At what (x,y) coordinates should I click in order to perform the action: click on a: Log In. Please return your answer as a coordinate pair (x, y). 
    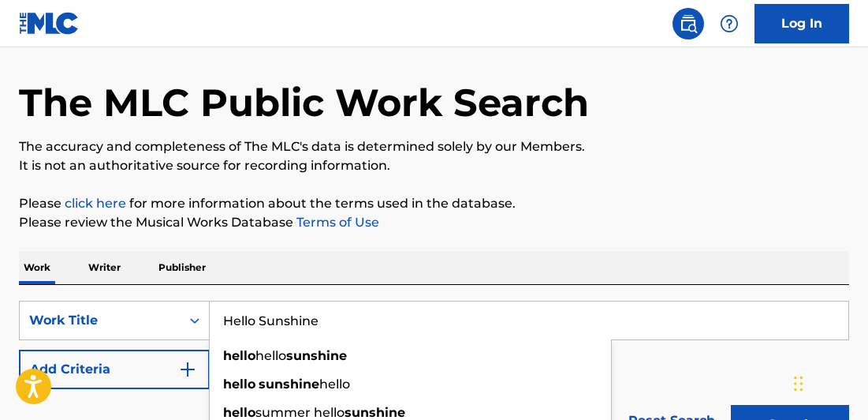
    Looking at the image, I should click on (802, 23).